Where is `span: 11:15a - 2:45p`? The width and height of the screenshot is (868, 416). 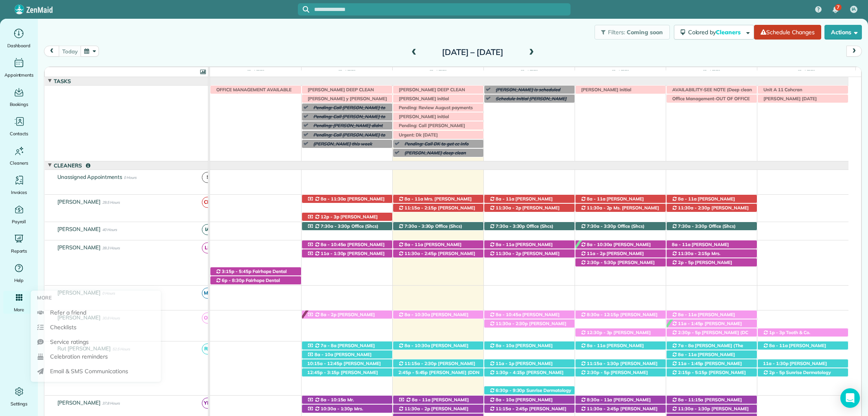 span: 11:15a - 2:45p is located at coordinates (512, 409).